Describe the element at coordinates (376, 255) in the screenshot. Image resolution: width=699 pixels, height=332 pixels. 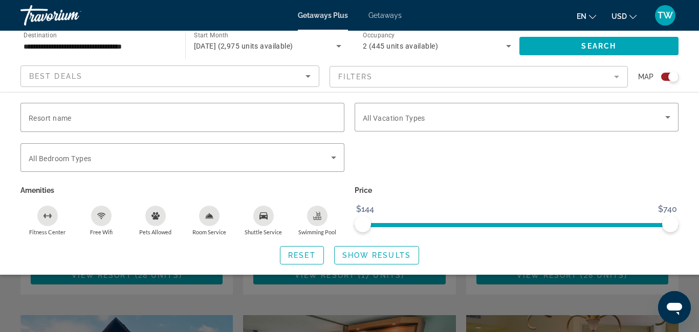
I see `span: Show Results` at that location.